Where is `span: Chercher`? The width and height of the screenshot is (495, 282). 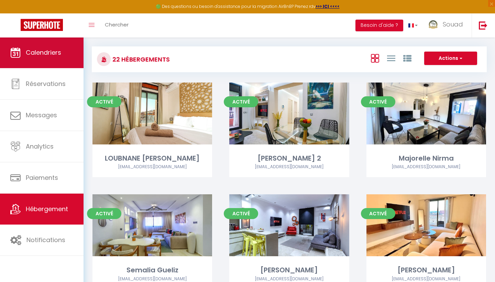
span: Chercher is located at coordinates (116, 24).